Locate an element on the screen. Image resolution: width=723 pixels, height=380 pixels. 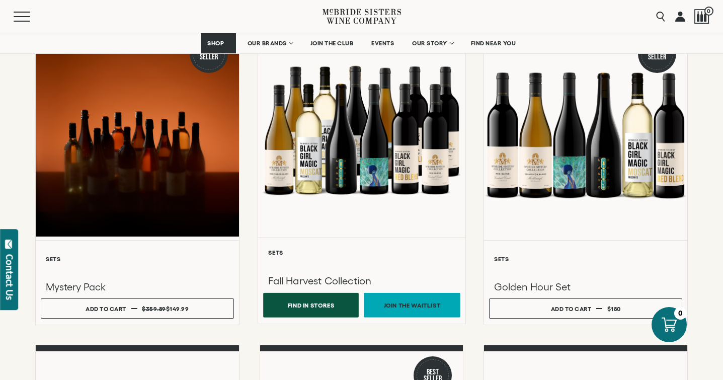
a: FIND NEAR YOU is located at coordinates (494, 43).